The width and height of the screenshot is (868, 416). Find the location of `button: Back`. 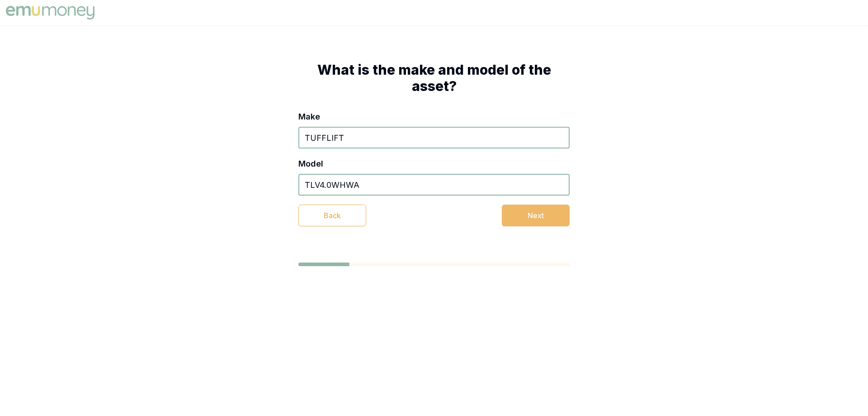

button: Back is located at coordinates (332, 216).